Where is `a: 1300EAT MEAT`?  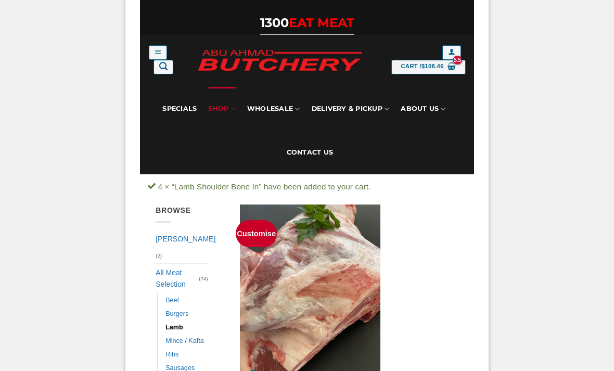 a: 1300EAT MEAT is located at coordinates (307, 23).